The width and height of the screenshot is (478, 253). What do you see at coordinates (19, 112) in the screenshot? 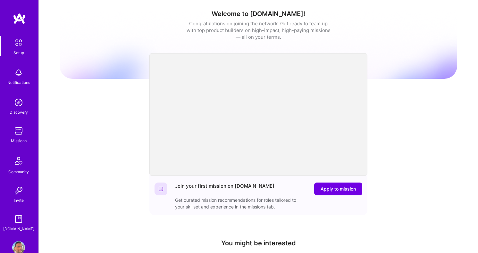
I see `div: Discovery` at bounding box center [19, 112].